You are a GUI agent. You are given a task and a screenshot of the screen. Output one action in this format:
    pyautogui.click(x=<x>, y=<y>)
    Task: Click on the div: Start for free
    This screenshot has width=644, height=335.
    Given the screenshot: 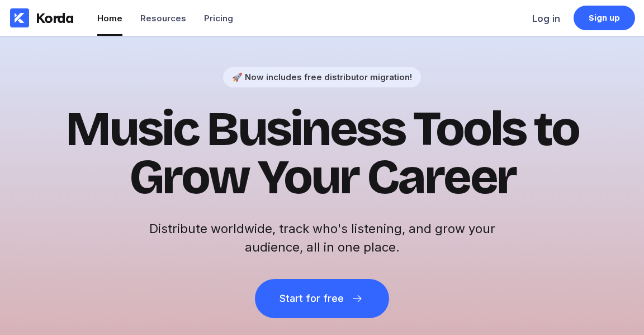 What is the action you would take?
    pyautogui.click(x=312, y=298)
    